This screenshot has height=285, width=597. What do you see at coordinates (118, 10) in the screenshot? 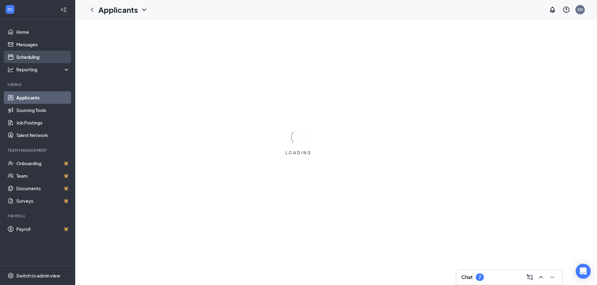
I see `h1: Applicants` at bounding box center [118, 10].